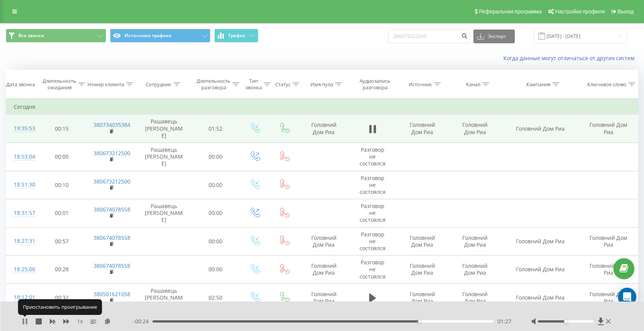 The height and width of the screenshot is (331, 644). Describe the element at coordinates (216, 298) in the screenshot. I see `td: 02:50` at that location.